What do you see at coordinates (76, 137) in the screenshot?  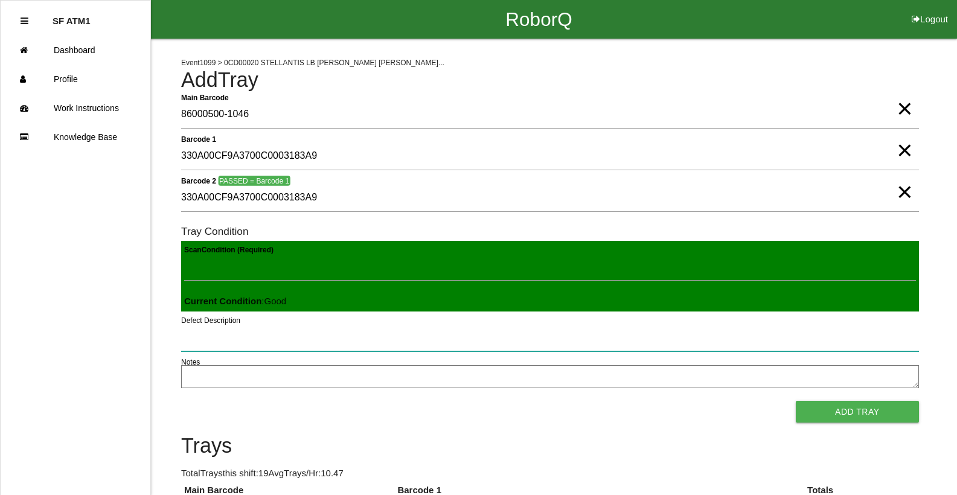 I see `a: Knowledge Base` at bounding box center [76, 137].